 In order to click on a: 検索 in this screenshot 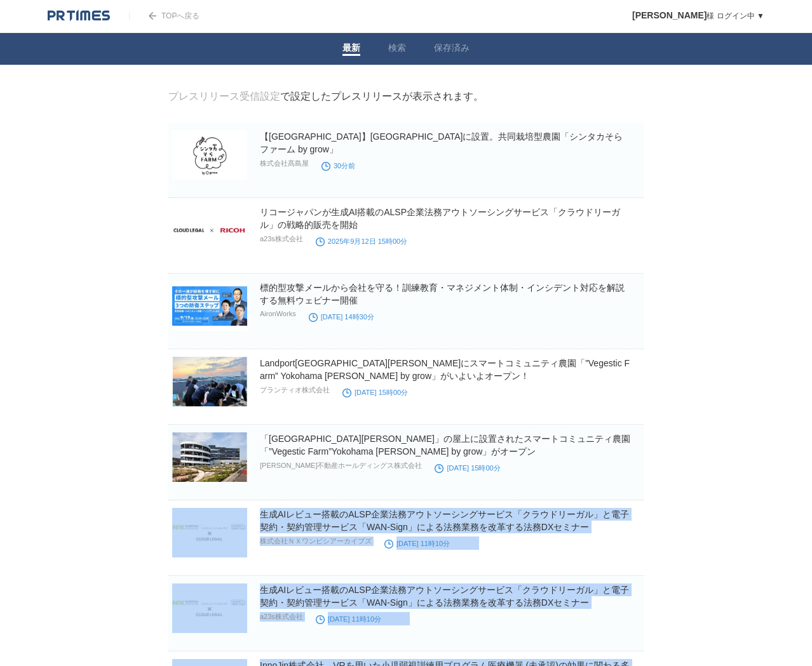, I will do `click(397, 49)`.